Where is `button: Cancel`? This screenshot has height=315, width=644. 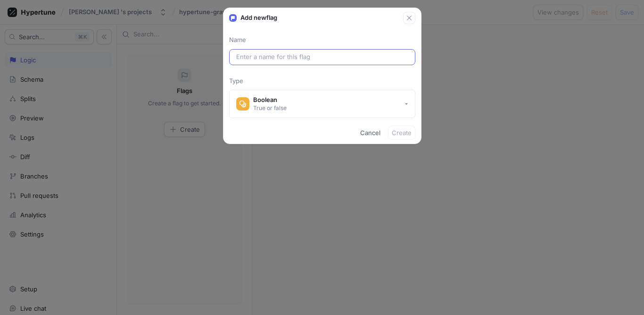 button: Cancel is located at coordinates (370, 132).